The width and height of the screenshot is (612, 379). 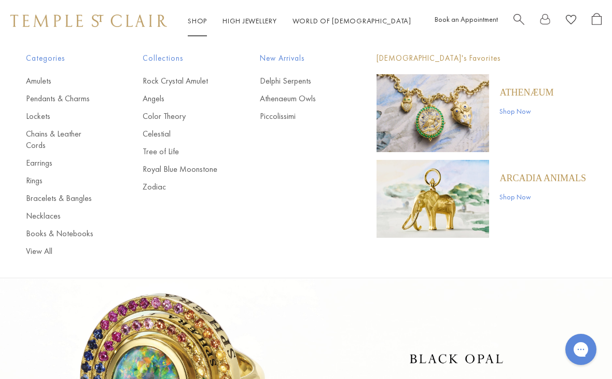 What do you see at coordinates (89, 21) in the screenshot?
I see `img: Temple St. Clair` at bounding box center [89, 21].